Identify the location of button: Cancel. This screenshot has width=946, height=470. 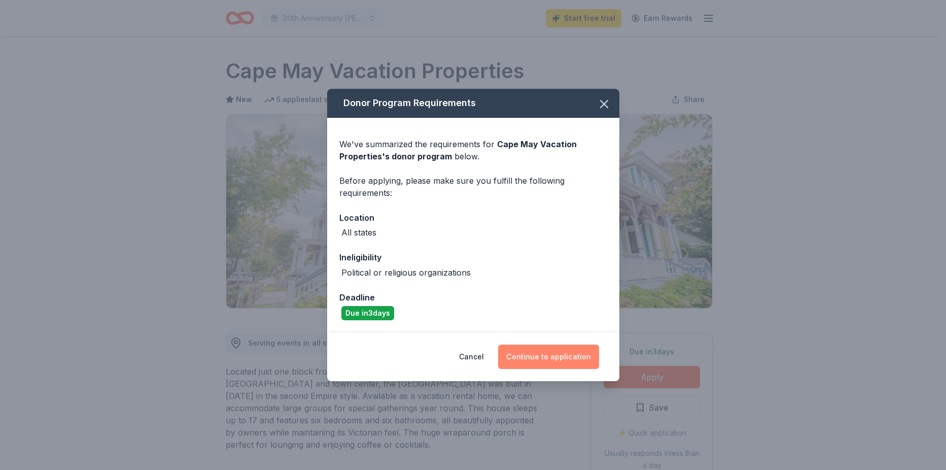
(471, 357).